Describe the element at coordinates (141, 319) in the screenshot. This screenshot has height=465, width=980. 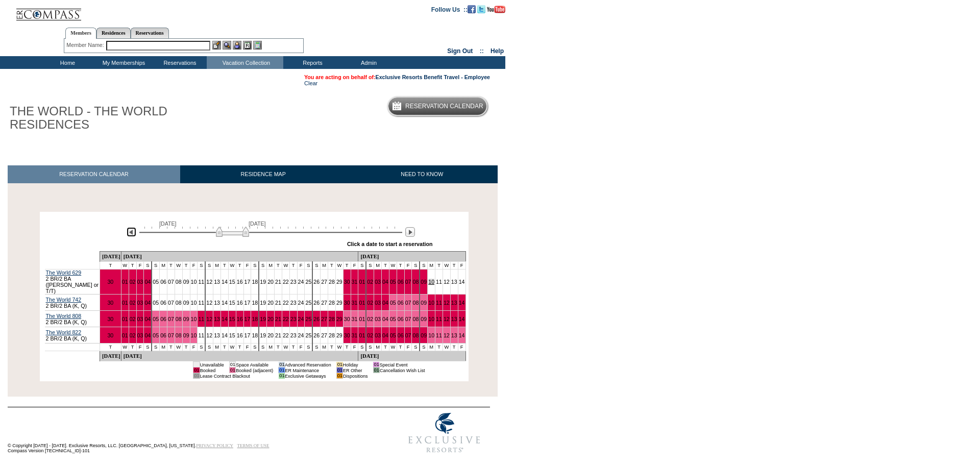
I see `a: 03` at that location.